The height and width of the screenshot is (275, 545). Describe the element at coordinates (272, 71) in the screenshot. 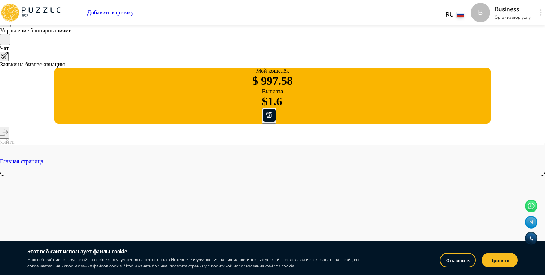

I see `p: Мой кошелёк` at that location.